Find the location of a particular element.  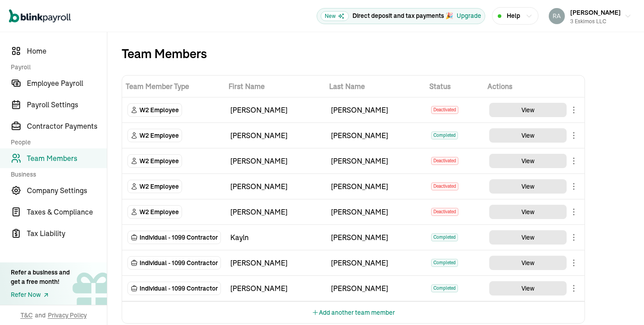

span: Payroll is located at coordinates (56, 67).